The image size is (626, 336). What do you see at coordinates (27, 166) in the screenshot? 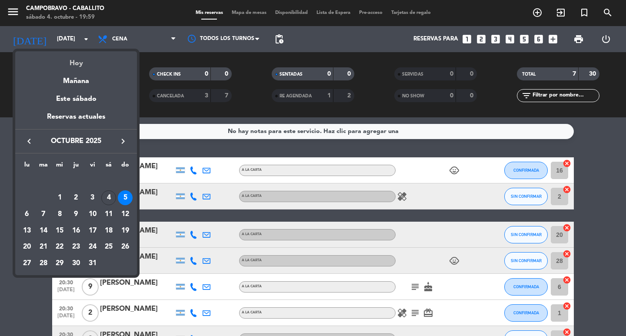
I see `th: lunes` at bounding box center [27, 166].